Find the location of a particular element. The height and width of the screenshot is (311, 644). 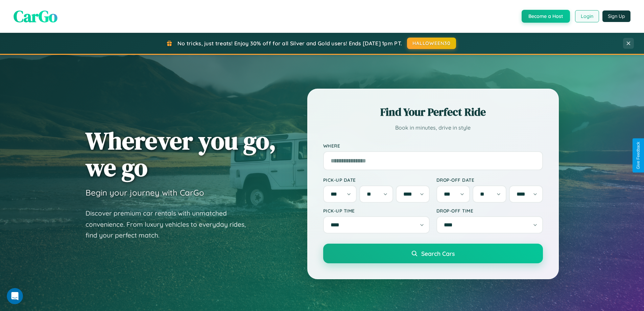

p: Book in minutes, drive in style is located at coordinates (433, 128).